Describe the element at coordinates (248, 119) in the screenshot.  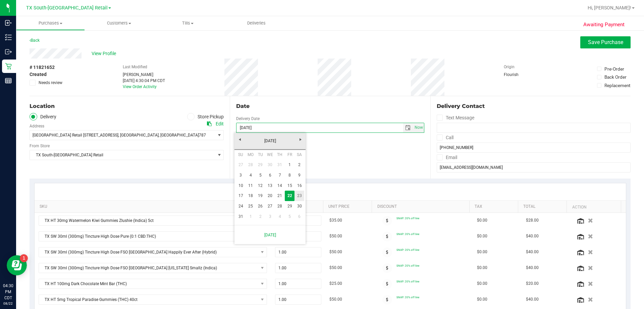
I see `label: Delivery Date` at that location.